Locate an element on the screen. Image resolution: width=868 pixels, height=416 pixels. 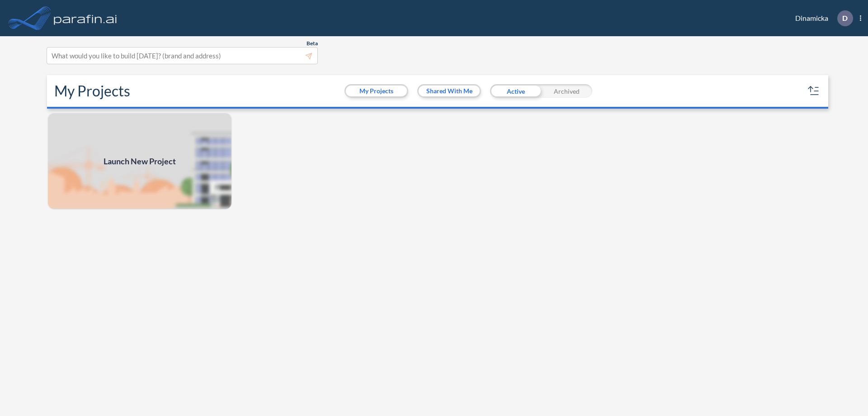
span: Beta is located at coordinates (312, 43).